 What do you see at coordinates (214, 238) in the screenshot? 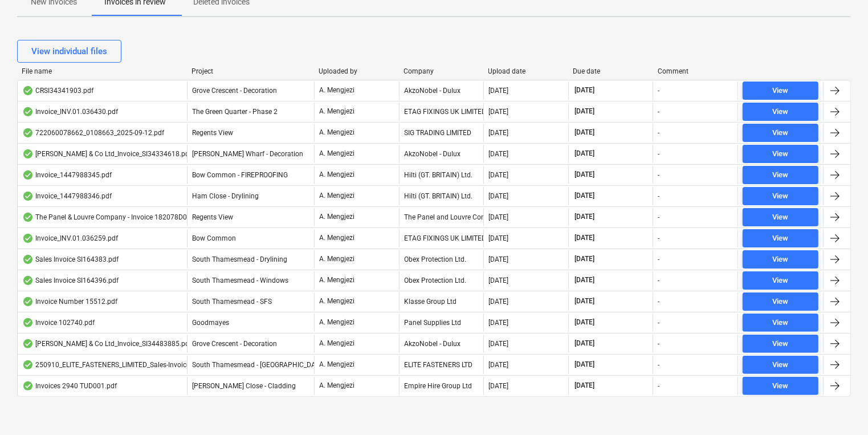
I see `span: Bow Common` at bounding box center [214, 238].